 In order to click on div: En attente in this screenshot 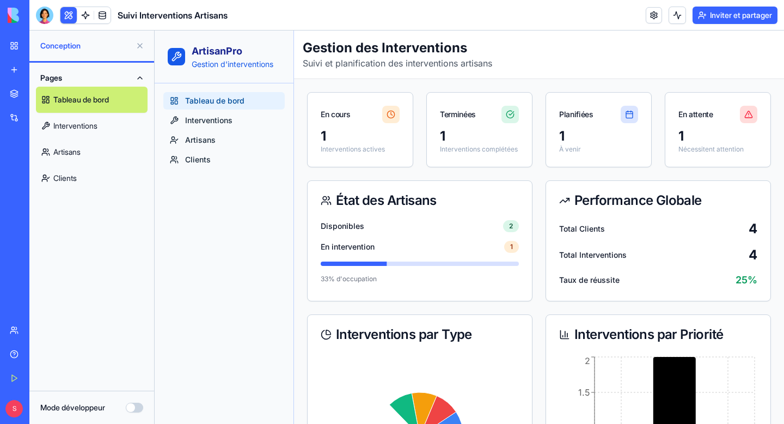, I will do `click(541, 84)`.